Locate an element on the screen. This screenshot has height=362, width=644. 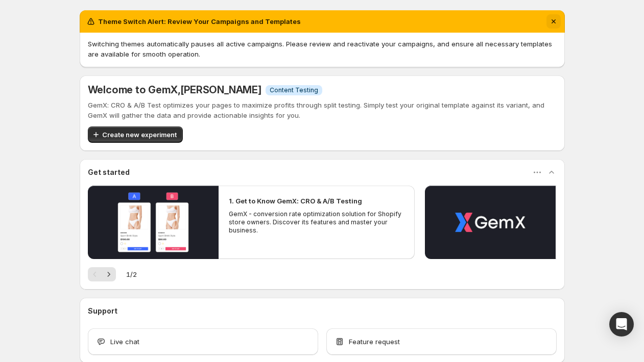
span: 1 / 2 is located at coordinates (131, 275).